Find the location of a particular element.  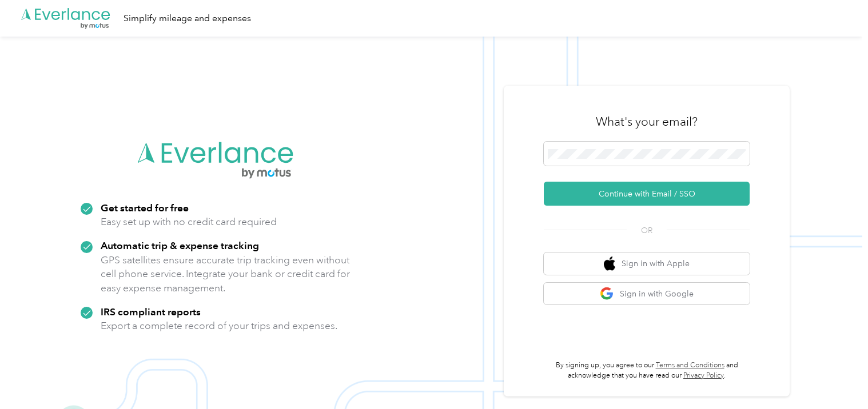

p: By signing up, you agree to our and acknowledge that you have read our . is located at coordinates (646, 371).